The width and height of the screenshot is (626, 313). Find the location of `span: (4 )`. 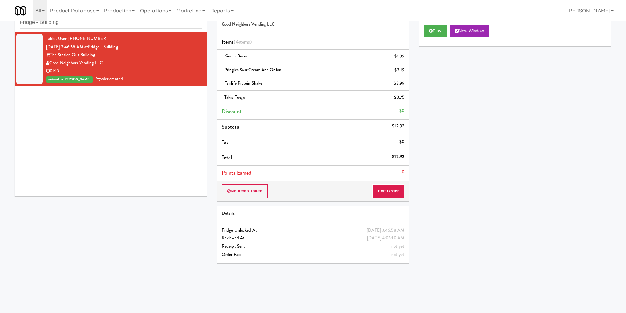

span: (4 ) is located at coordinates (242, 42).